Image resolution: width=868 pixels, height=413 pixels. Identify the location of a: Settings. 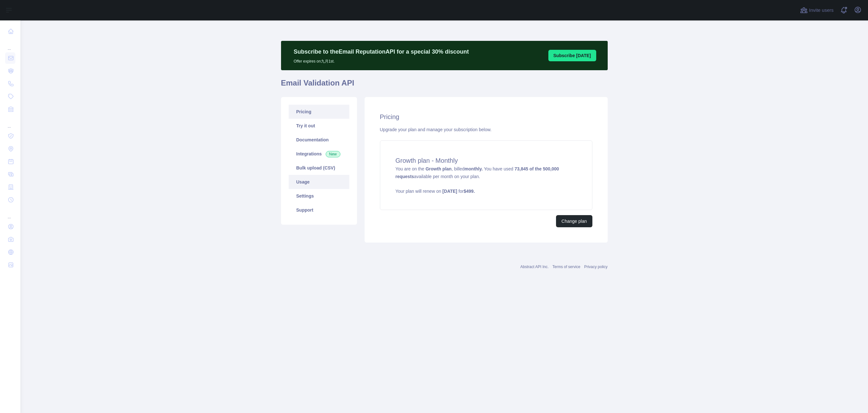
(319, 196).